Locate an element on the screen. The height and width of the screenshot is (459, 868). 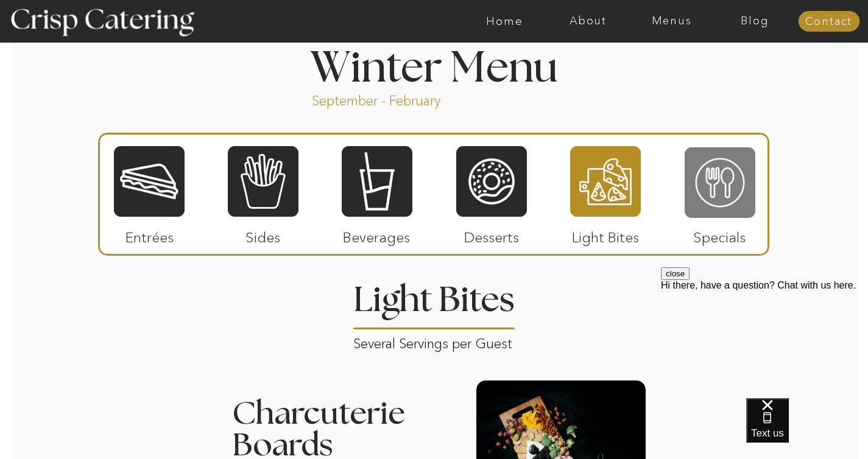
a: Contact is located at coordinates (828, 22).